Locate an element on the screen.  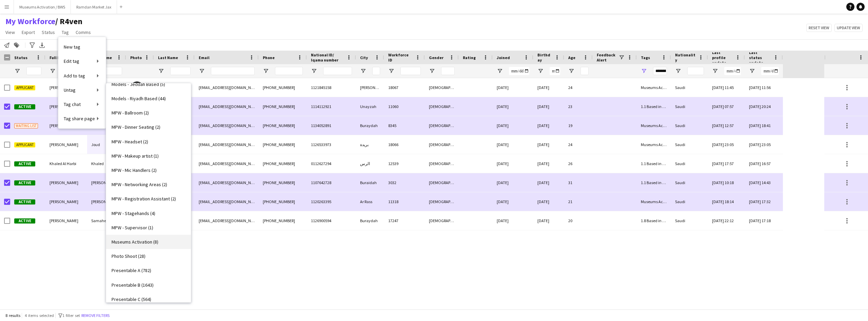
div: 12539 is located at coordinates (404, 163).